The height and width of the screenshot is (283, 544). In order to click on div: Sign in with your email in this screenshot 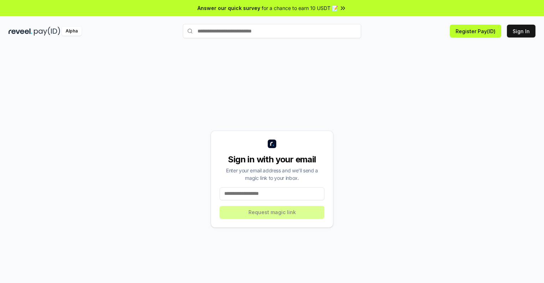, I will do `click(272, 159)`.